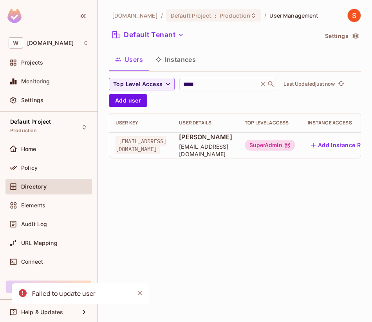  Describe the element at coordinates (270, 145) in the screenshot. I see `div: SuperAdmin` at that location.